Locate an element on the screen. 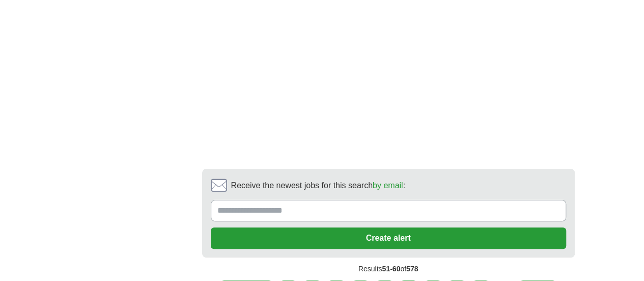 The width and height of the screenshot is (644, 281). div: Results of is located at coordinates (389, 269).